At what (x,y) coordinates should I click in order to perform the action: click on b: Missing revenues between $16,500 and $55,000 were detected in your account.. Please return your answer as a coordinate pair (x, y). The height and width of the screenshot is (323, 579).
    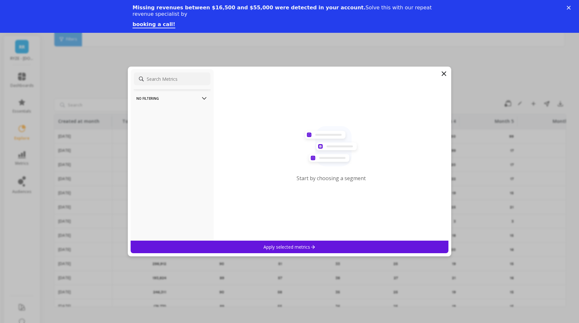
    Looking at the image, I should click on (249, 7).